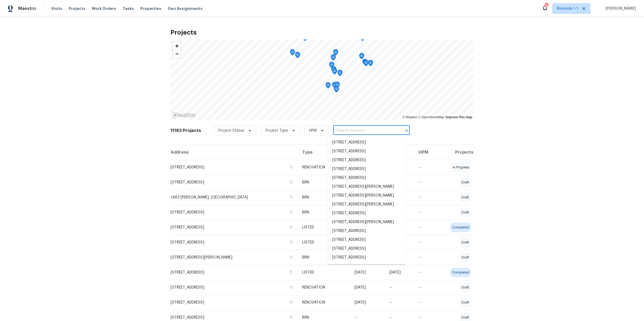 This screenshot has width=644, height=321. I want to click on button: Close, so click(407, 131).